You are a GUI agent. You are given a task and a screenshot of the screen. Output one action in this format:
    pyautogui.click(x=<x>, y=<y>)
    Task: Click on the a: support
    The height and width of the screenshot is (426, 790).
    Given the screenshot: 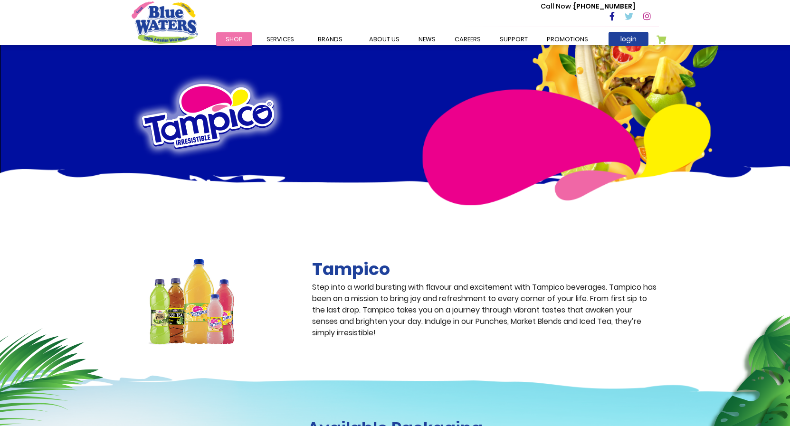 What is the action you would take?
    pyautogui.click(x=514, y=39)
    